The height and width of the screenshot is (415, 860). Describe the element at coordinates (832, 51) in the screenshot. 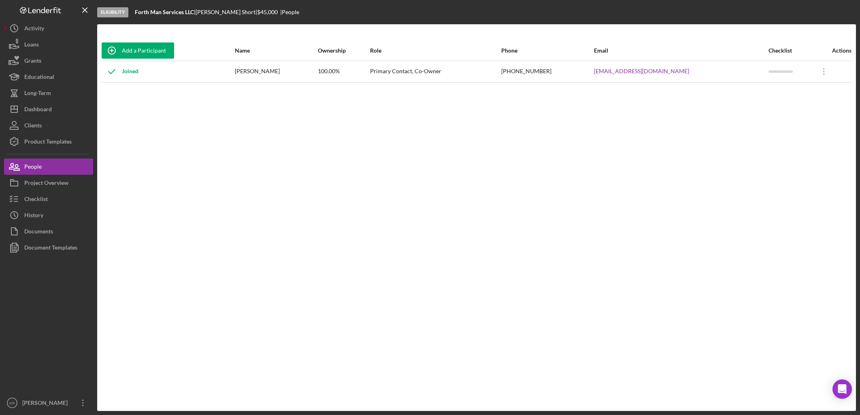

I see `div: Actions` at that location.